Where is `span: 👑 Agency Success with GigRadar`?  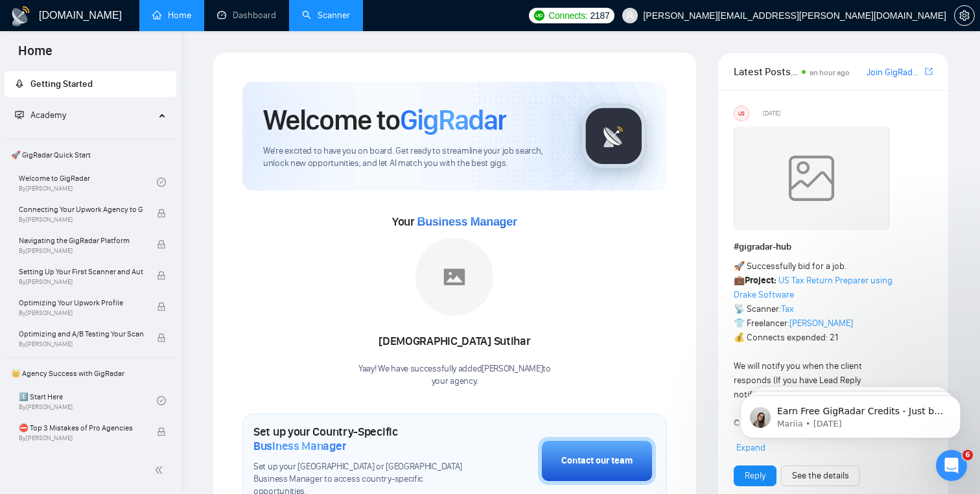
span: 👑 Agency Success with GigRadar is located at coordinates (90, 373).